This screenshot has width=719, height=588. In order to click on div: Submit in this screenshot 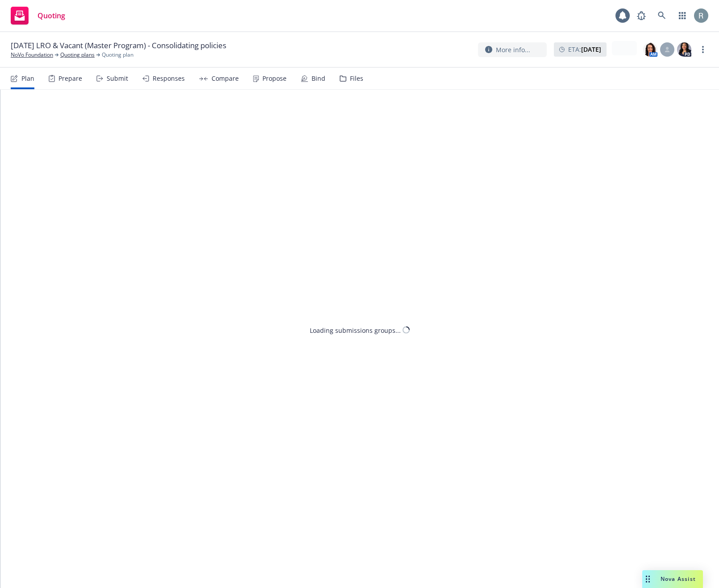, I will do `click(117, 79)`.